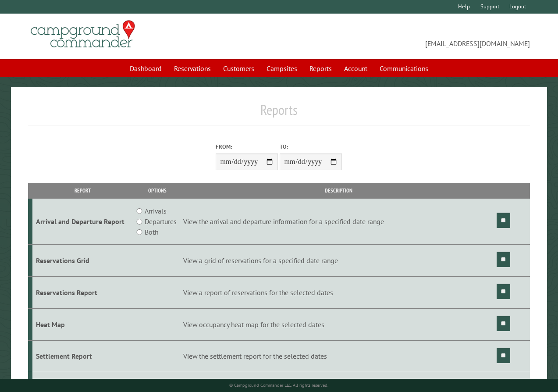 This screenshot has width=558, height=392. Describe the element at coordinates (83, 222) in the screenshot. I see `td: Arrival and Departure Report` at that location.